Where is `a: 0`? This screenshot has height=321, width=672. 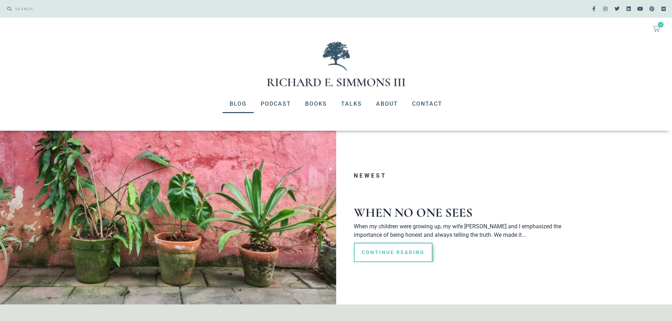 a: 0 is located at coordinates (656, 29).